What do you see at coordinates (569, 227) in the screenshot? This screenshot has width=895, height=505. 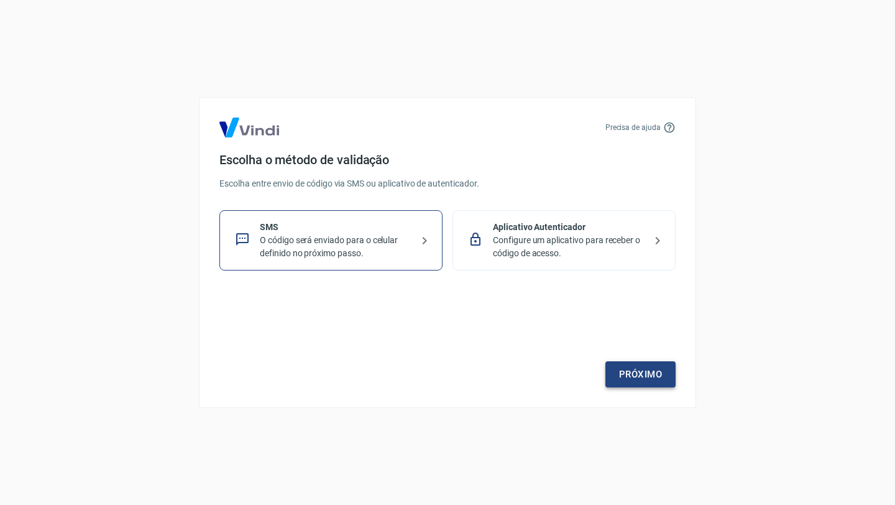 I see `p: Aplicativo Autenticador` at bounding box center [569, 227].